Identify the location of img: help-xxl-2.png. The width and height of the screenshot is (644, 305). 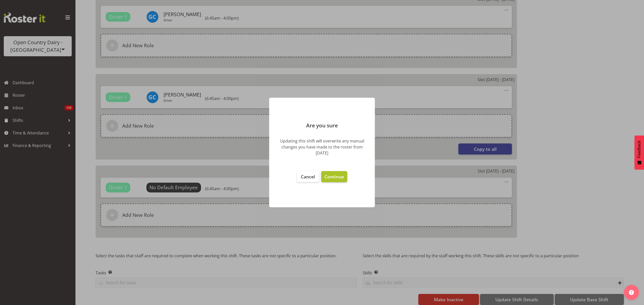
(632, 293).